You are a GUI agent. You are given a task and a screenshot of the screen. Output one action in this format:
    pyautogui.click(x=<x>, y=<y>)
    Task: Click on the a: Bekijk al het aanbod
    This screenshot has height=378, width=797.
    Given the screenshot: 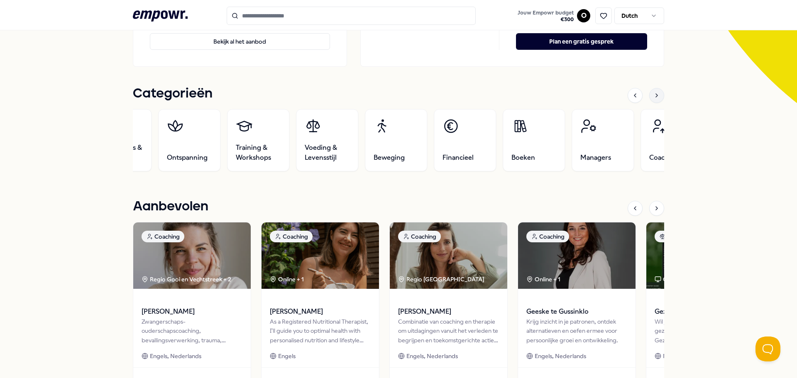 What is the action you would take?
    pyautogui.click(x=240, y=35)
    